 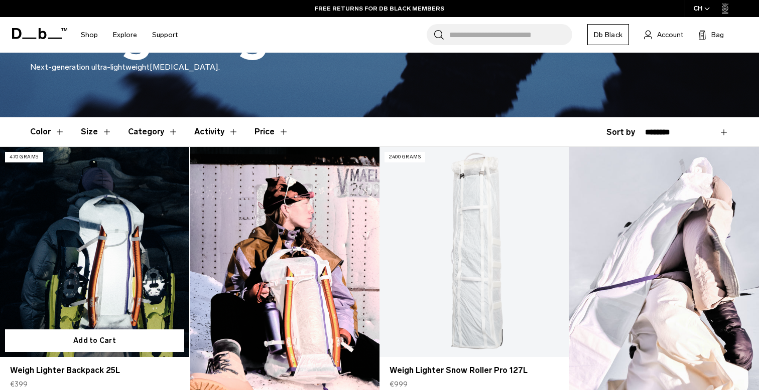 I want to click on a: Db Black, so click(x=608, y=35).